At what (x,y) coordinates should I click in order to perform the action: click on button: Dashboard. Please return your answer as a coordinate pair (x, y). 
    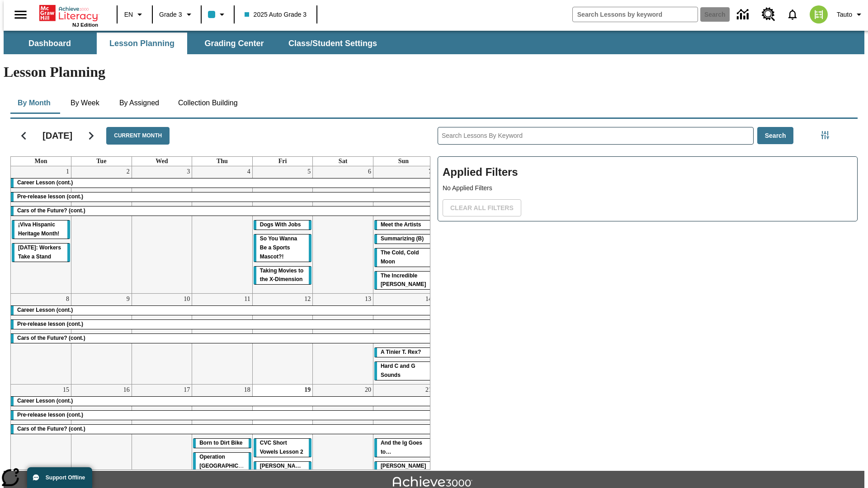
    Looking at the image, I should click on (50, 43).